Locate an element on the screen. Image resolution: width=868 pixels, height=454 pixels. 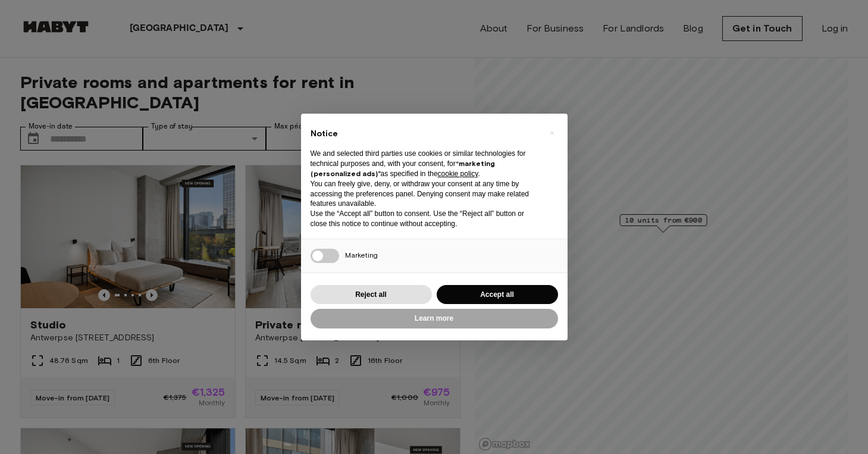
button: Reject all is located at coordinates (371, 295).